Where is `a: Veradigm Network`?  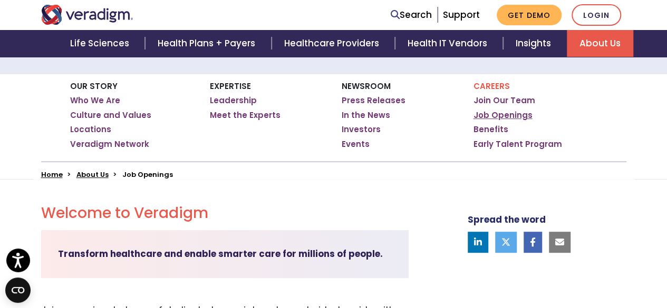 a: Veradigm Network is located at coordinates (110, 144).